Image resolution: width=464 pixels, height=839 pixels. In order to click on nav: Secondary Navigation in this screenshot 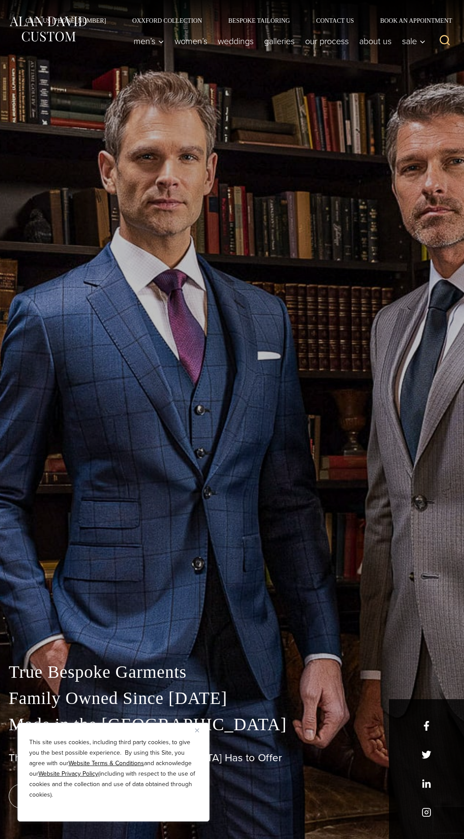, I will do `click(234, 21)`.